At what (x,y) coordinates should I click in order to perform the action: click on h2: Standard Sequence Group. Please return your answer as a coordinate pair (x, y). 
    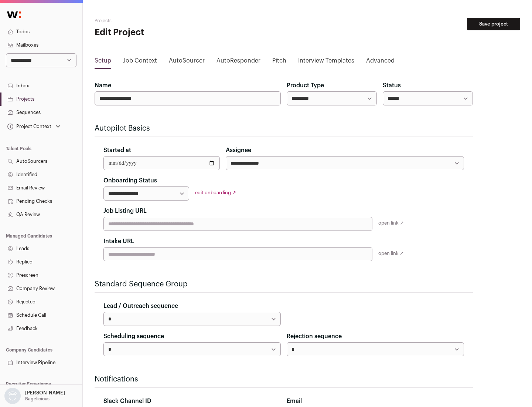
    Looking at the image, I should click on (284, 284).